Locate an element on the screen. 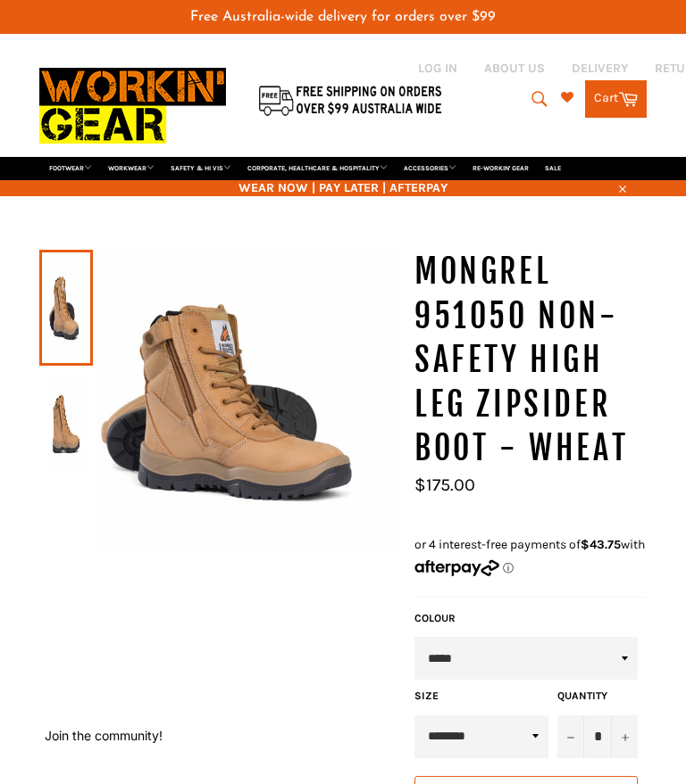 The height and width of the screenshot is (784, 686). img: Workin Gear leaders in Workwear, Safety Boots, PPE, Uniforms. Australia's No.1 in Workwear is located at coordinates (132, 105).